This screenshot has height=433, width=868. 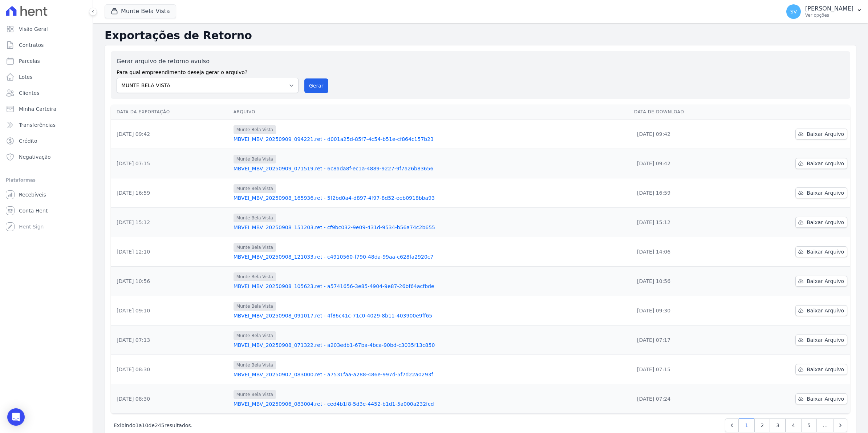 I want to click on a: MBVEI_MBV_20250908_091017.ret - 4f86c41c-71c0-4029-8b11-403900e9ff65, so click(x=431, y=315).